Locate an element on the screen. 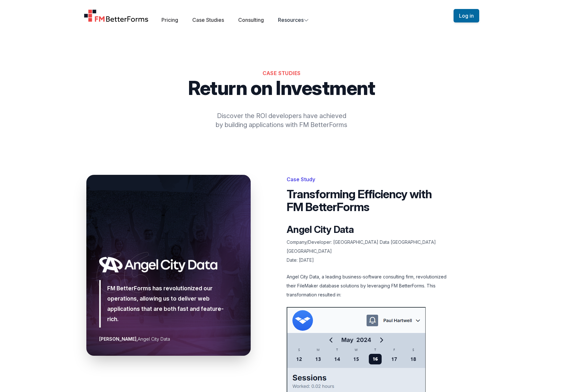 The image size is (563, 392). a: Home is located at coordinates (116, 15).